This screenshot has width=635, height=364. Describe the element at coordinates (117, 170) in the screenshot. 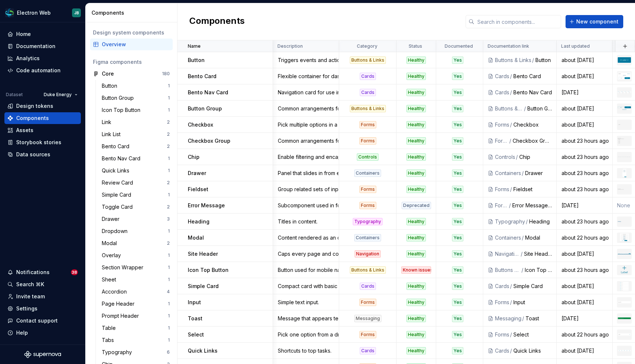

I see `div: Quick Links` at that location.